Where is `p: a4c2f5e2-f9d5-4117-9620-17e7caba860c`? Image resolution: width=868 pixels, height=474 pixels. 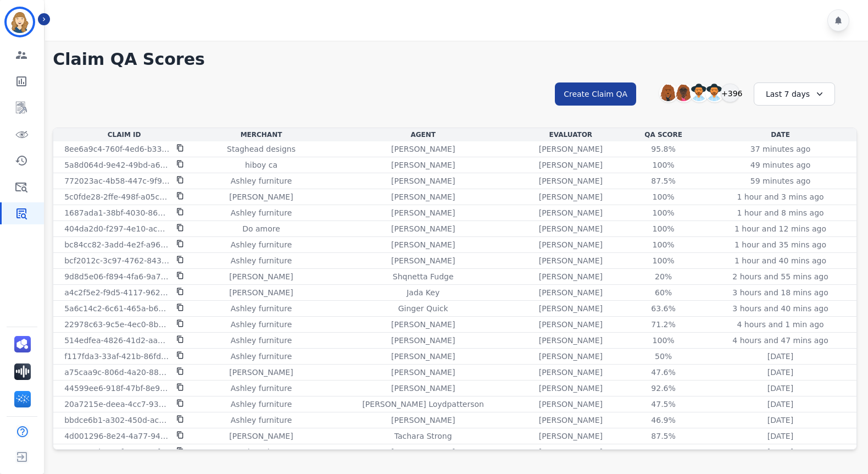
p: a4c2f5e2-f9d5-4117-9620-17e7caba860c is located at coordinates (117, 293).